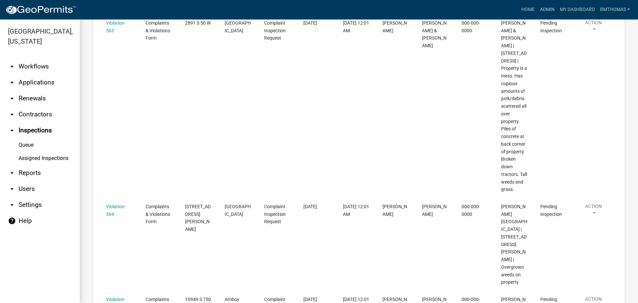  I want to click on span: Amboy, so click(232, 299).